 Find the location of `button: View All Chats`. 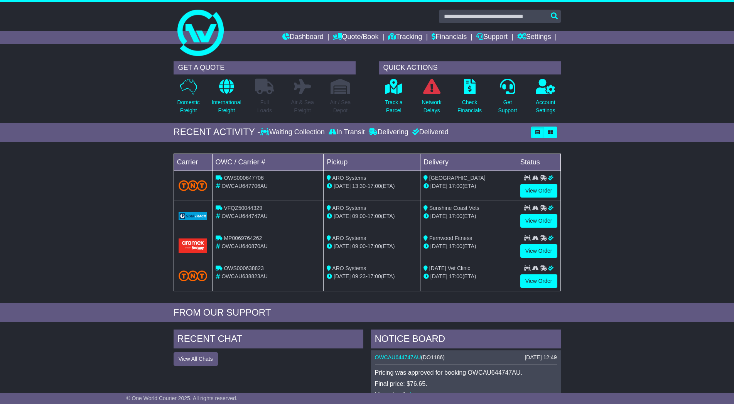

button: View All Chats is located at coordinates (195, 358).